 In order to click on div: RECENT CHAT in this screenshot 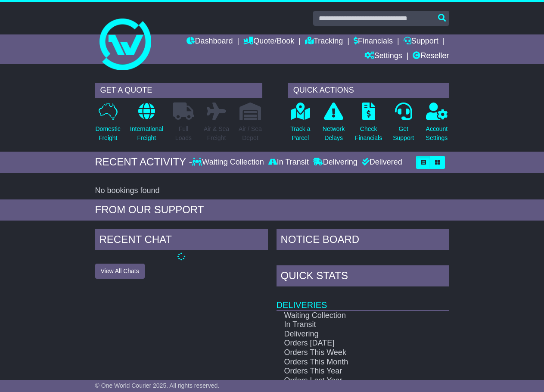, I will do `click(181, 241)`.